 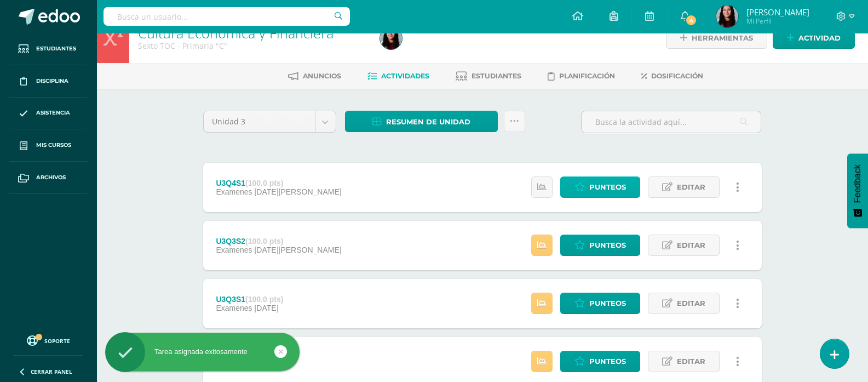 What do you see at coordinates (691, 20) in the screenshot?
I see `span: 4` at bounding box center [691, 20].